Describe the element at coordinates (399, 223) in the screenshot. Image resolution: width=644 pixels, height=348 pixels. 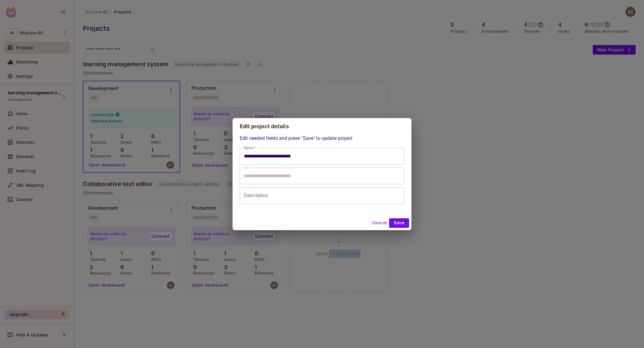
I see `button: Save` at that location.